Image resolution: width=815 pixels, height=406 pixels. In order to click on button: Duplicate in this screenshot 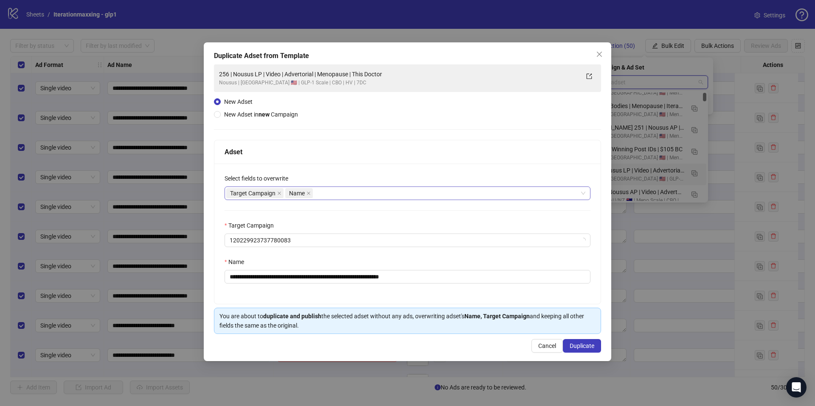, I will do `click(582, 346)`.